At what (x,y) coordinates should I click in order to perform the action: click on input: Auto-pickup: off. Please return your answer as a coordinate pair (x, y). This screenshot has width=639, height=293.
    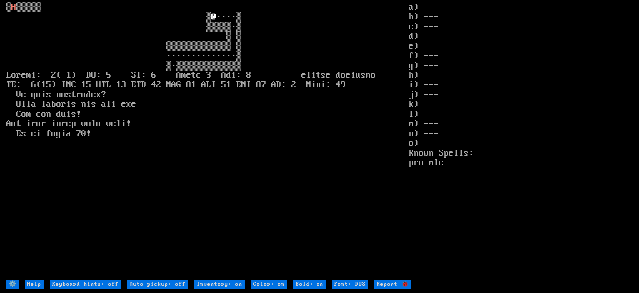
    Looking at the image, I should click on (158, 284).